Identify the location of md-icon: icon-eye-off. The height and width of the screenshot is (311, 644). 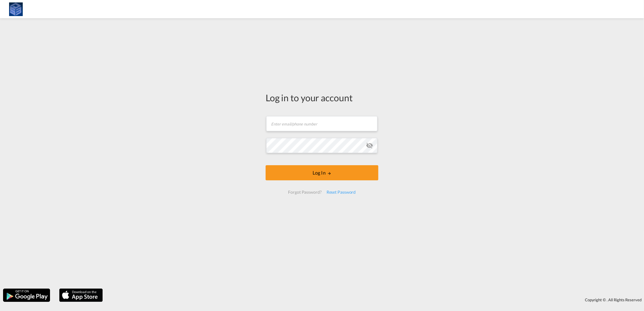
(369, 146).